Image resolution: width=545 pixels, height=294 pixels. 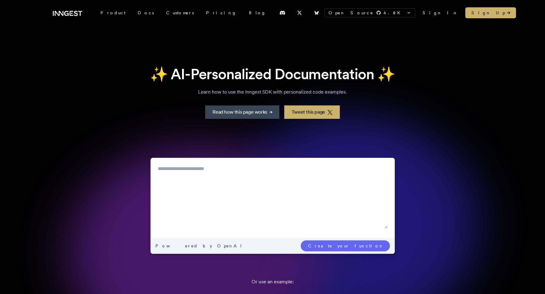 What do you see at coordinates (308, 112) in the screenshot?
I see `span: Tweet this page` at bounding box center [308, 112].